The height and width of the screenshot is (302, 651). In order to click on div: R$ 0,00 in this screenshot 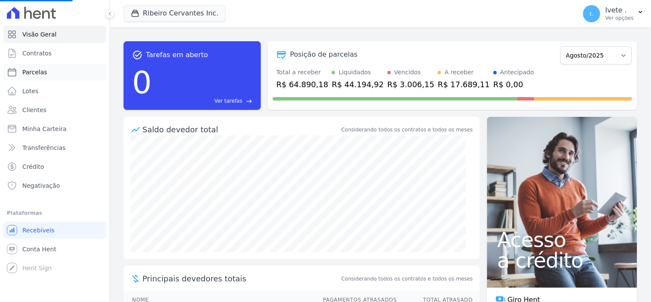, I will do `click(514, 84)`.